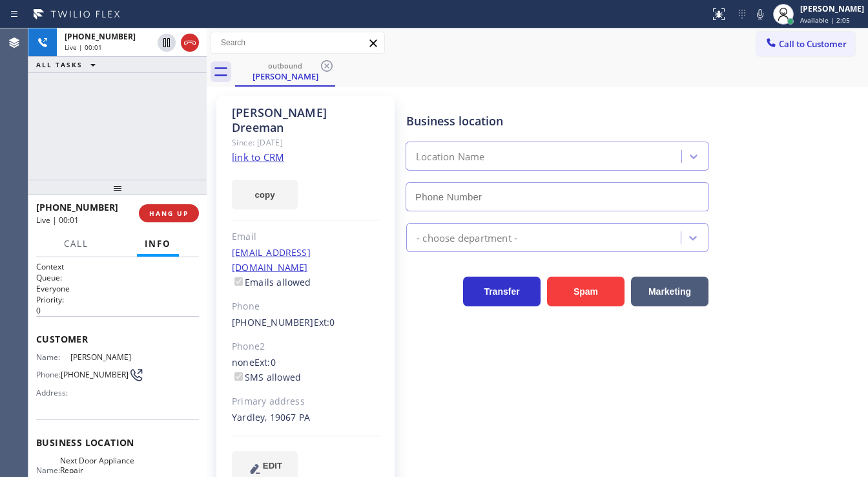 The width and height of the screenshot is (868, 477). What do you see at coordinates (258, 157) in the screenshot?
I see `a: link to CRM` at bounding box center [258, 157].